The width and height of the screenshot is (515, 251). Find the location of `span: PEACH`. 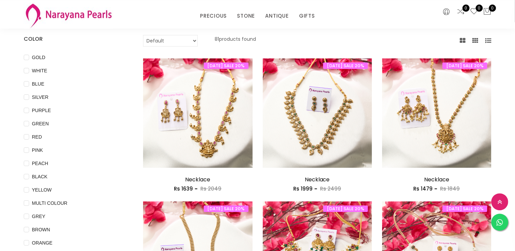

span: PEACH is located at coordinates (40, 163).